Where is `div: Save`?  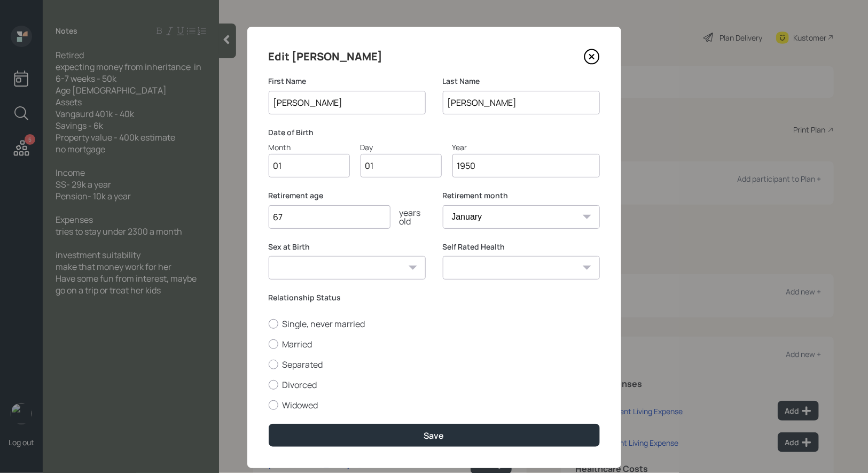
div: Save is located at coordinates (434, 435).